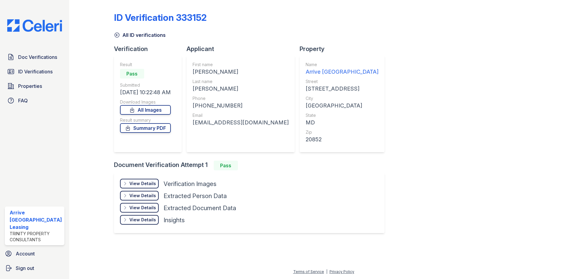 The width and height of the screenshot is (578, 279). What do you see at coordinates (25, 268) in the screenshot?
I see `span: Sign out` at bounding box center [25, 268].